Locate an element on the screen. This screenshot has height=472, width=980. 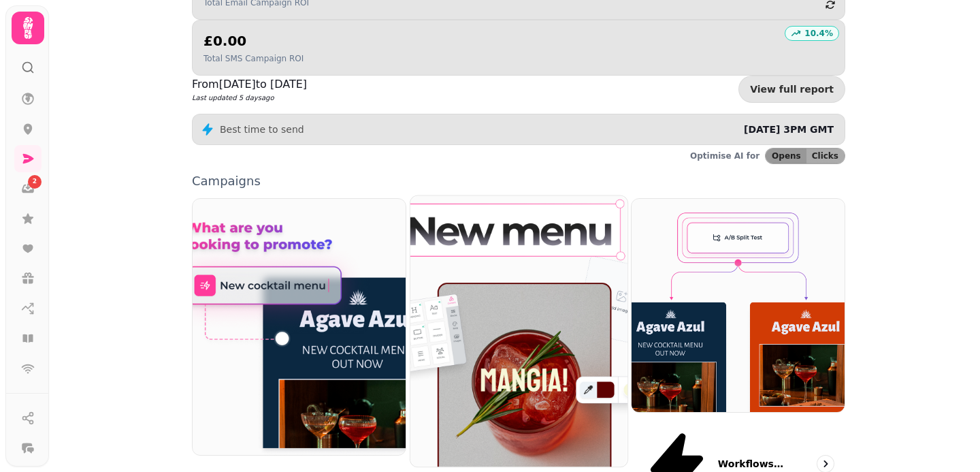
p: Workflows (coming soon) is located at coordinates (752, 464).